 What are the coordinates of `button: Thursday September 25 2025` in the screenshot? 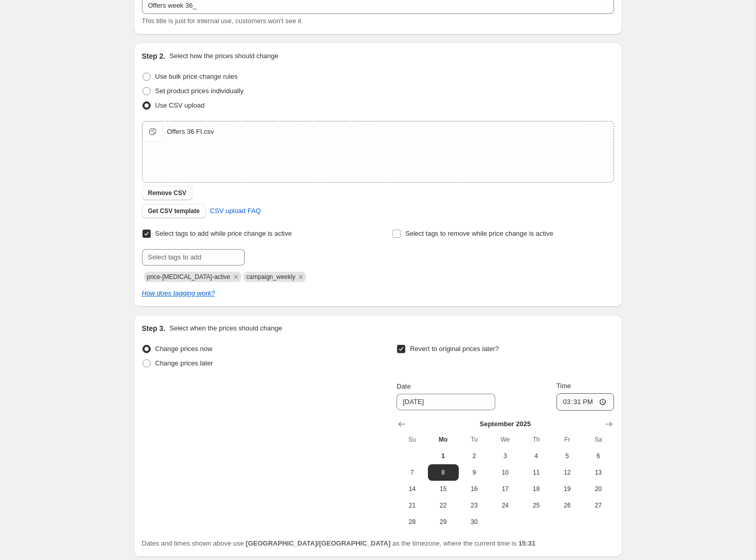 It's located at (536, 505).